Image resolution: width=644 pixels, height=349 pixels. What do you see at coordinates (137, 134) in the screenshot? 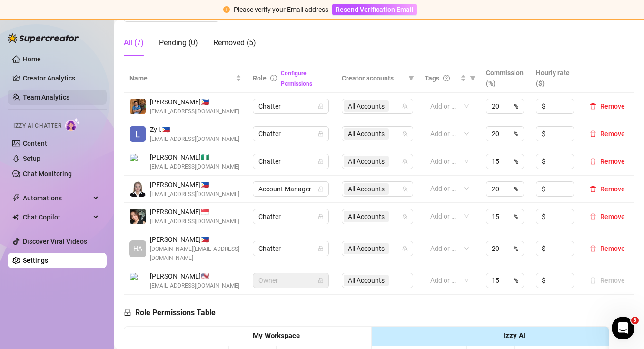
I see `img: Zy lei` at bounding box center [137, 134].